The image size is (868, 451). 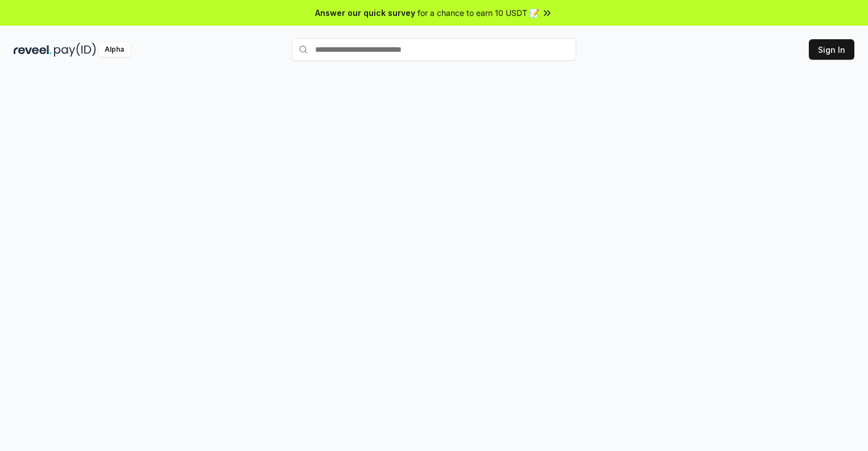 I want to click on img: pay_id, so click(x=75, y=49).